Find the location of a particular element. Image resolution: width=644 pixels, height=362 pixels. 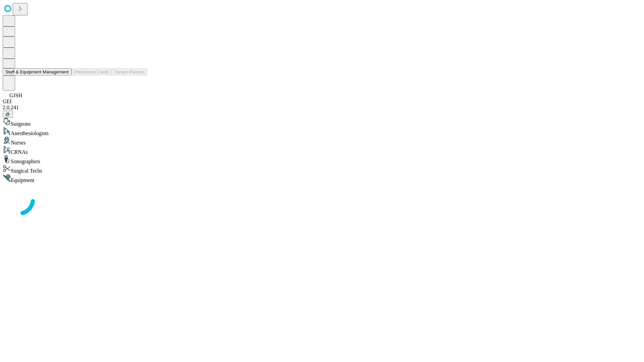

div: 2.0.241 is located at coordinates (322, 107).